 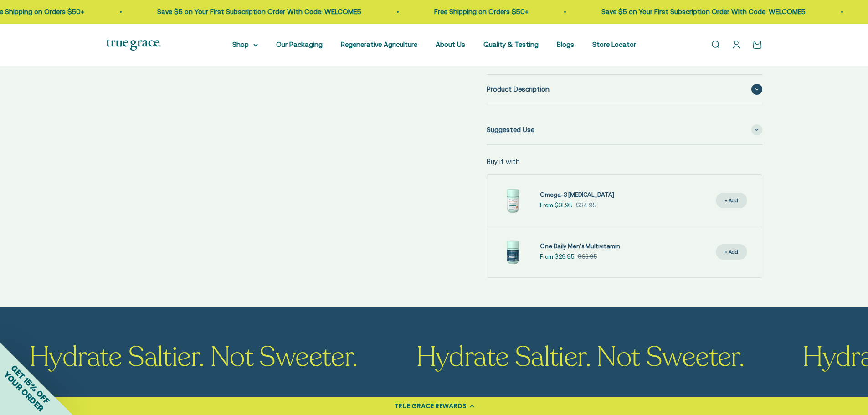 What do you see at coordinates (430, 406) in the screenshot?
I see `div: TRUE GRACE REWARDS` at bounding box center [430, 406].